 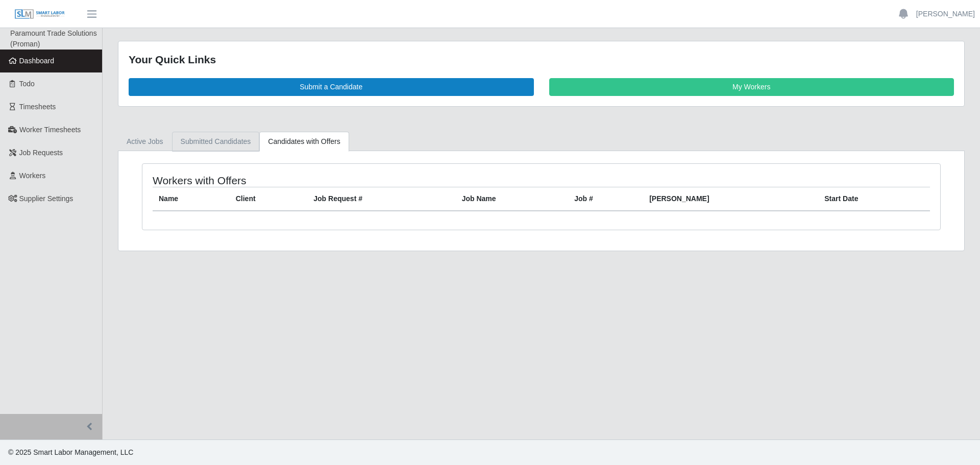 What do you see at coordinates (33, 175) in the screenshot?
I see `span: Workers` at bounding box center [33, 175].